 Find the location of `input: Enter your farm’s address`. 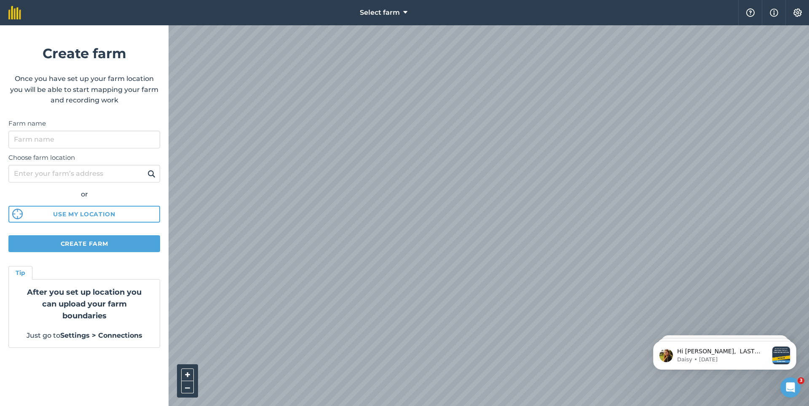

input: Enter your farm’s address is located at coordinates (84, 174).